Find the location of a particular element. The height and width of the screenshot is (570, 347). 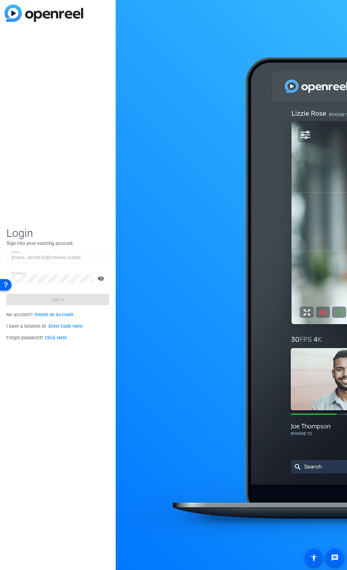

mat-icon: accessibility is located at coordinates (314, 558).